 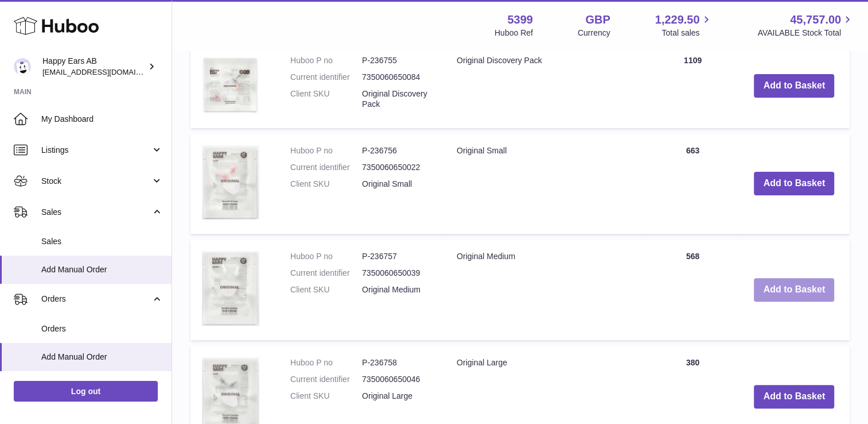 What do you see at coordinates (546, 289) in the screenshot?
I see `td: Original Medium` at bounding box center [546, 289].